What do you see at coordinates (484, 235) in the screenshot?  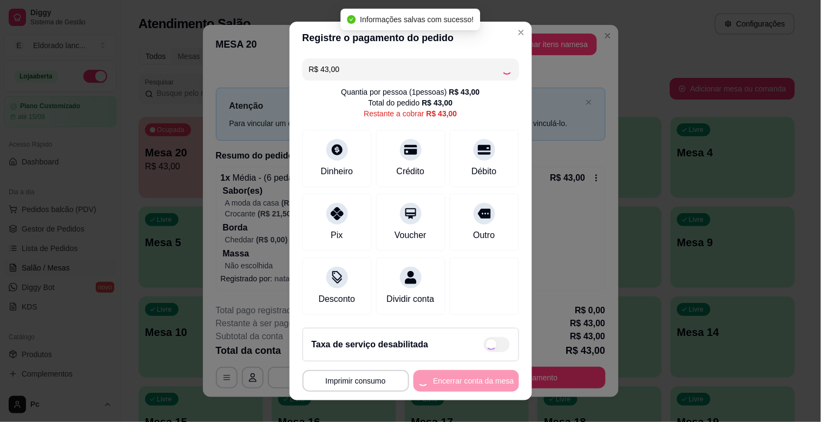 I see `div: Outro` at bounding box center [484, 235].